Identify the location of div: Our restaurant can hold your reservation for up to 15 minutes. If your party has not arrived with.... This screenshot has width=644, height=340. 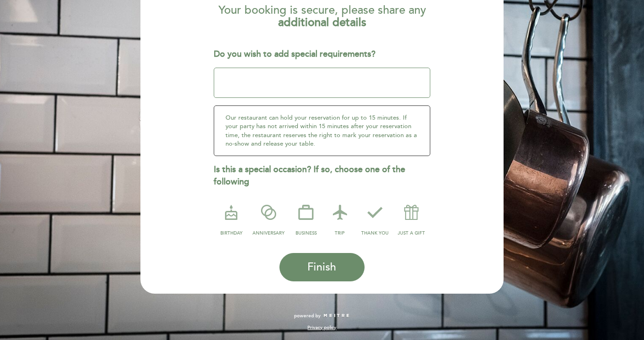
(322, 130).